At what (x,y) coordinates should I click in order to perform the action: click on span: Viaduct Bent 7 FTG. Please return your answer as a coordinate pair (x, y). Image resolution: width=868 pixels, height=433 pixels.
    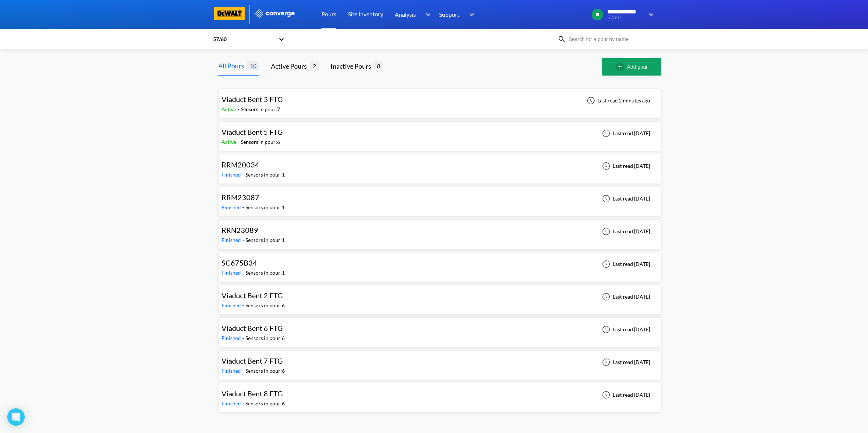
    Looking at the image, I should click on (252, 361).